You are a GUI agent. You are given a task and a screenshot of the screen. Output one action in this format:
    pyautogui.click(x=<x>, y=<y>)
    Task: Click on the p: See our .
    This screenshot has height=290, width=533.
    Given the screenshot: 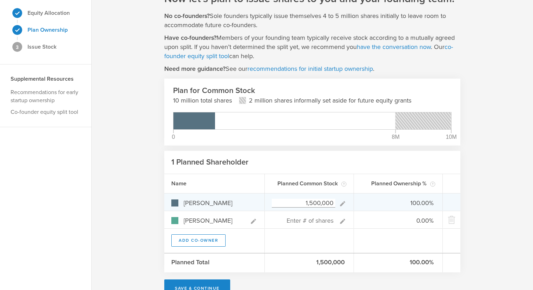 What is the action you would take?
    pyautogui.click(x=269, y=69)
    